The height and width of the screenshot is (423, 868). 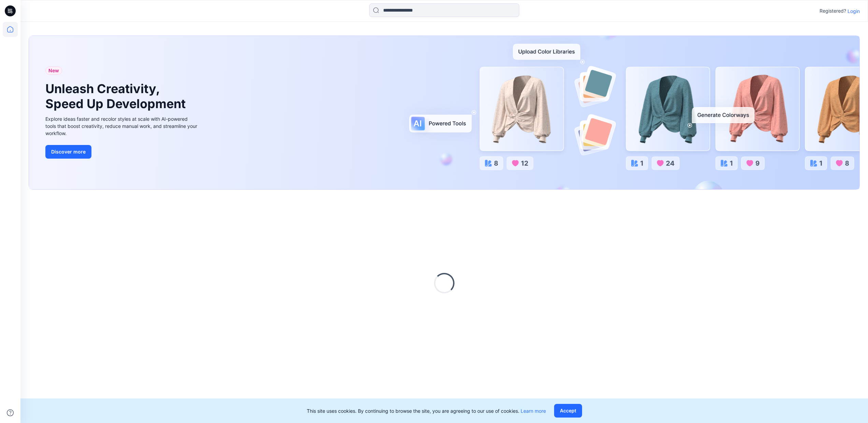 What do you see at coordinates (117, 96) in the screenshot?
I see `h1: Unleash Creativity, Speed Up Development` at bounding box center [117, 96].